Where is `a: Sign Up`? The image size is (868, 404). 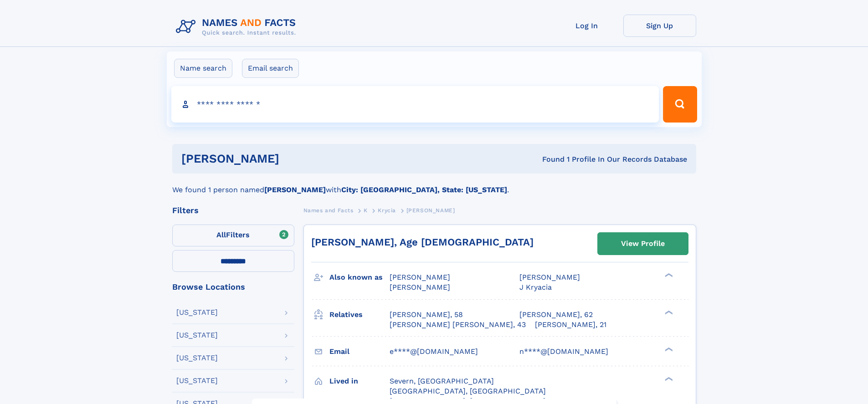 a: Sign Up is located at coordinates (660, 25).